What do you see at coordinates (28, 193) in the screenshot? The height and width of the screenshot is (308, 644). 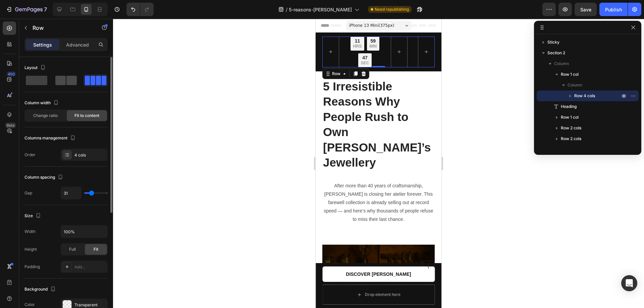 I see `div: Gap` at bounding box center [28, 193].